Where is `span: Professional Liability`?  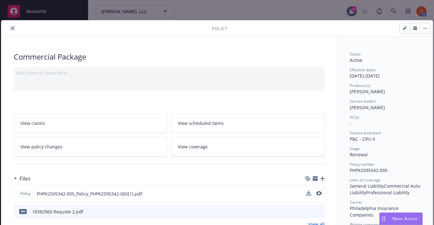 span: Professional Liability is located at coordinates (388, 193).